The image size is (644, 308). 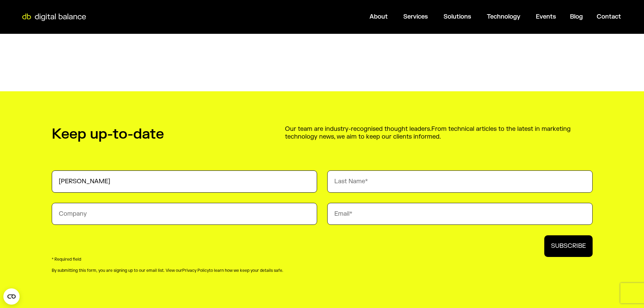 What do you see at coordinates (460, 214) in the screenshot?
I see `input: Email*` at bounding box center [460, 214].